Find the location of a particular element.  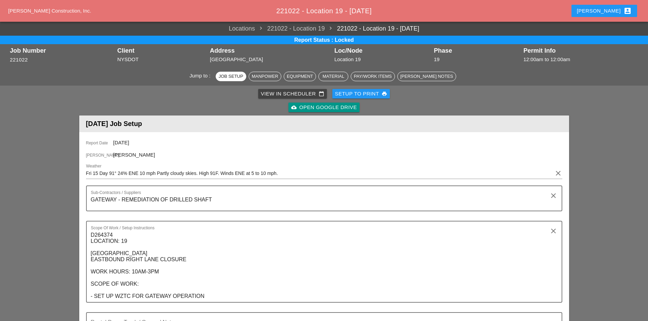

div: 19 is located at coordinates (476, 60).